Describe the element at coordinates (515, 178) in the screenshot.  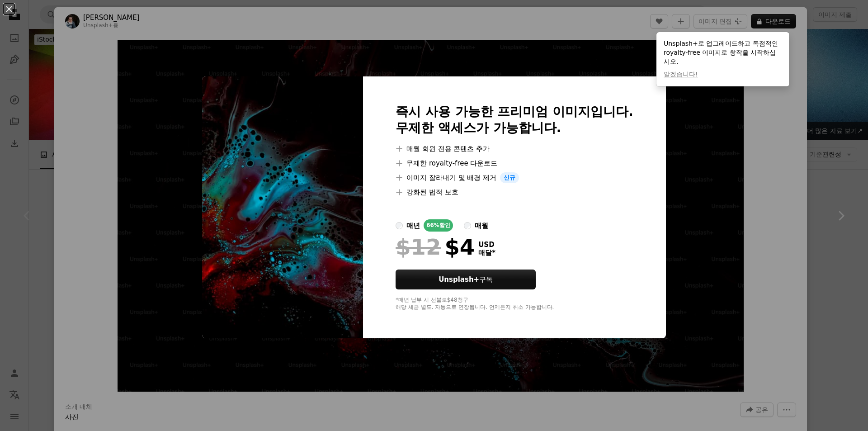
I see `li: 이미지 잘라내기 및 배경 제거` at that location.